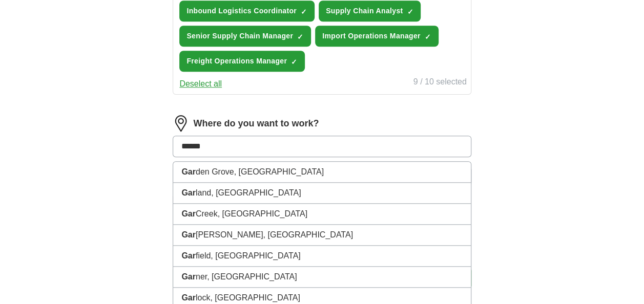 The height and width of the screenshot is (304, 644). Describe the element at coordinates (365, 11) in the screenshot. I see `span: Supply Chain Analyst` at that location.